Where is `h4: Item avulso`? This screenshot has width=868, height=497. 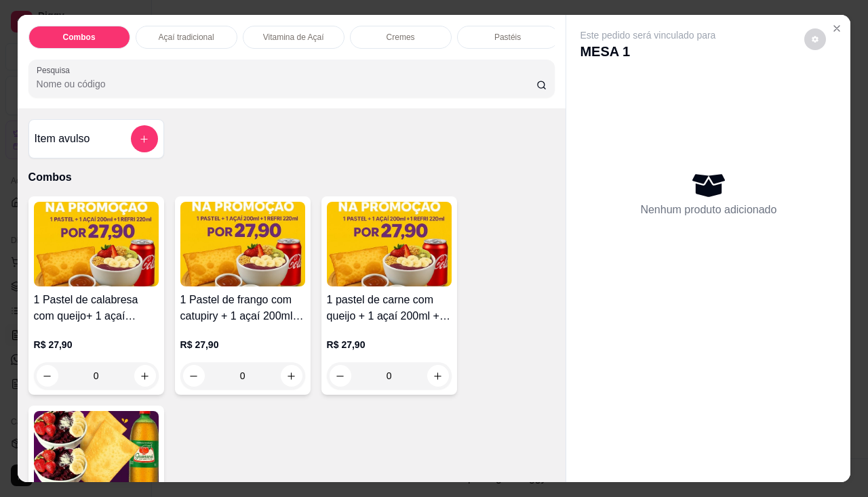 h4: Item avulso is located at coordinates (62, 139).